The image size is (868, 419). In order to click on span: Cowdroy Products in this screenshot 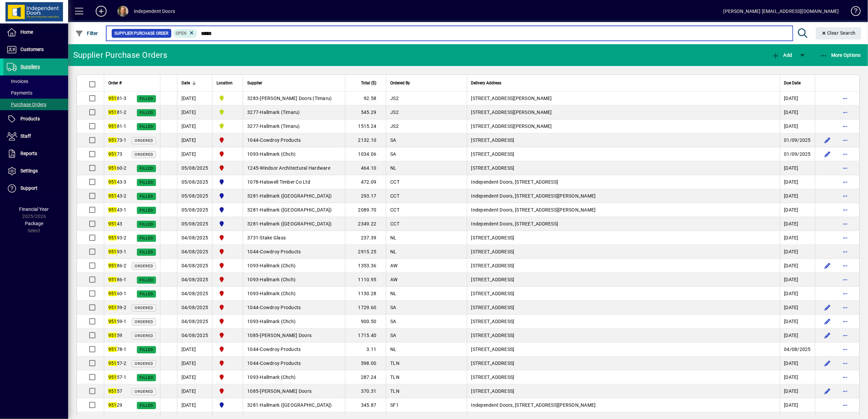, I will do `click(281, 140)`.